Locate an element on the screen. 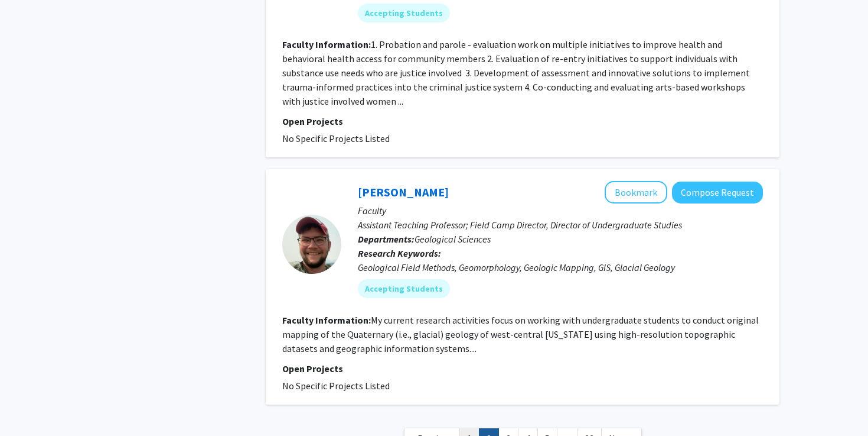 This screenshot has width=868, height=436. div: Geological Field Methods, Geomorphology, Geologic Mapping, GIS, Glacial Geology is located at coordinates (560, 268).